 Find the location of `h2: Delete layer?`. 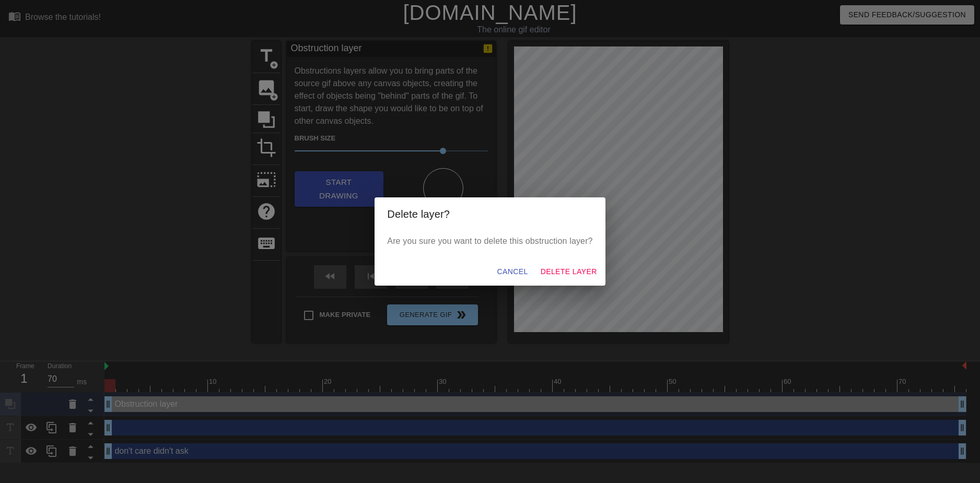

h2: Delete layer? is located at coordinates (489, 214).